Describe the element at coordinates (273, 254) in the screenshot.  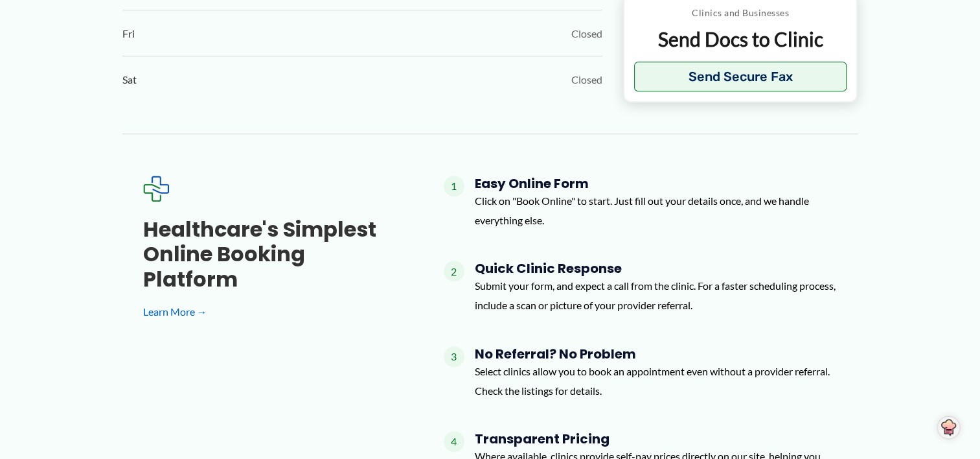
I see `h3: Healthcare's simplest online booking platform` at that location.